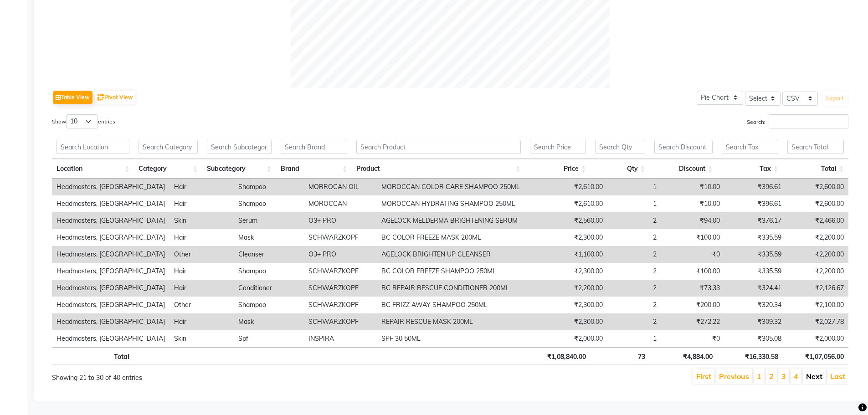  Describe the element at coordinates (693, 237) in the screenshot. I see `td: ₹100.00` at that location.